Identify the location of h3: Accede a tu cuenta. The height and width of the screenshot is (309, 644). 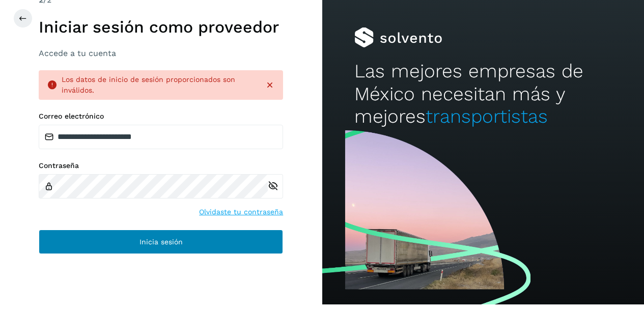
(161, 53).